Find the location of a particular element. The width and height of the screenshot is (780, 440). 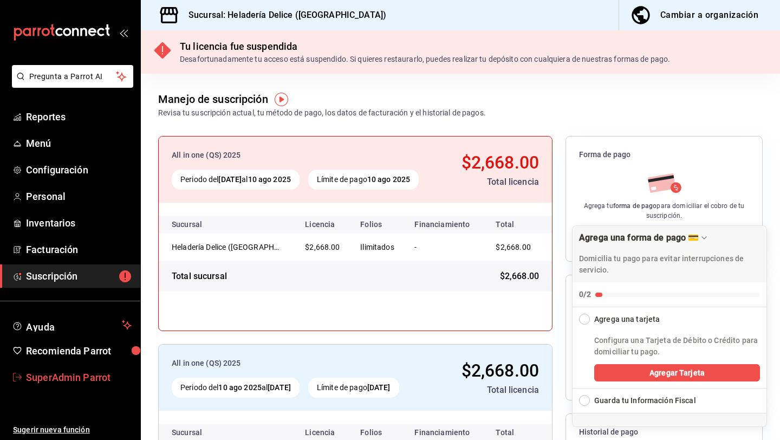

th: Folios is located at coordinates (379, 224).